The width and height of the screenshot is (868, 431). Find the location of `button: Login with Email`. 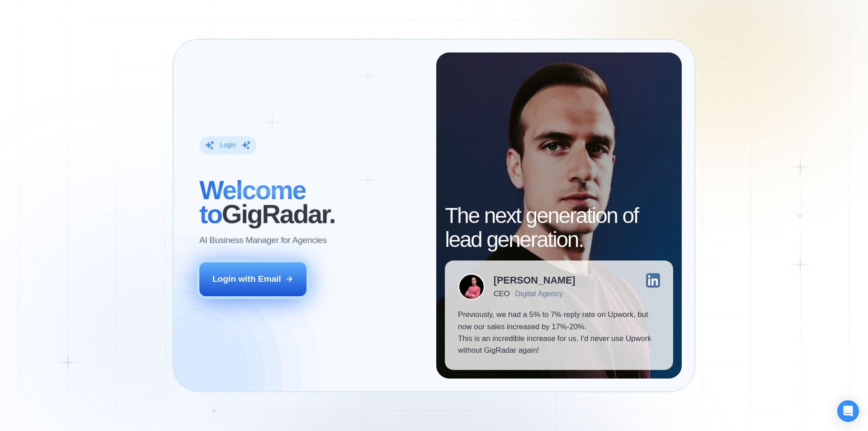

button: Login with Email is located at coordinates (253, 279).